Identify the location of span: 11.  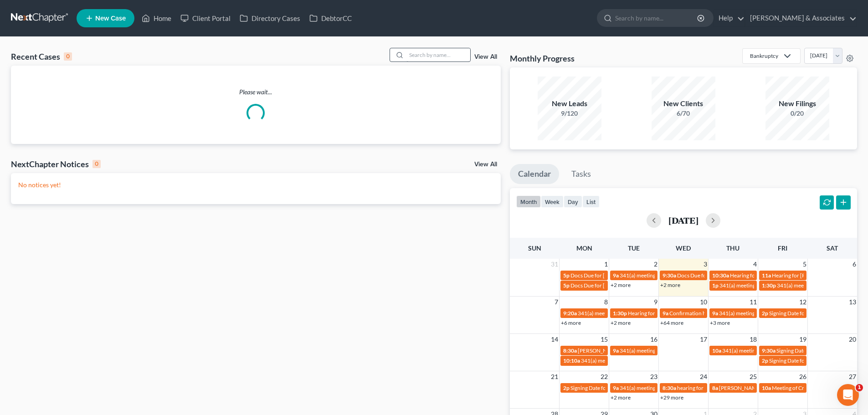
(753, 302).